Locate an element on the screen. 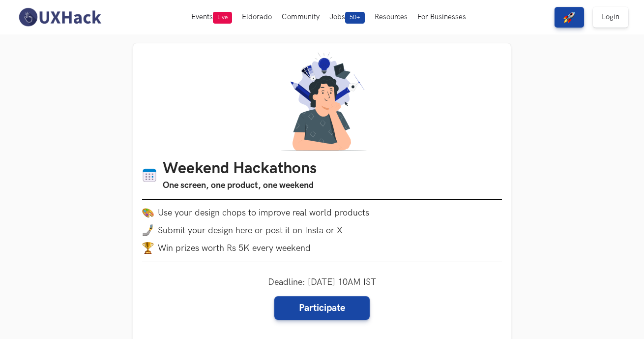  li: Win prizes worth Rs 5K every weekend is located at coordinates (322, 248).